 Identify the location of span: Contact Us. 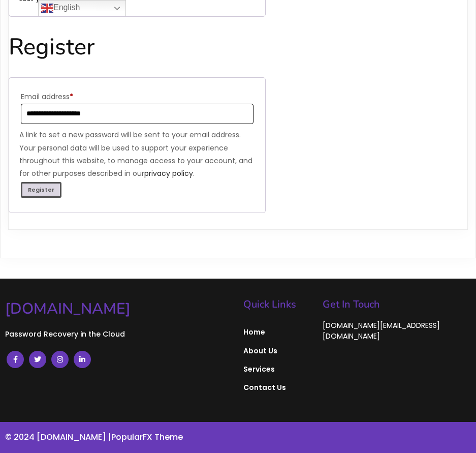
(278, 387).